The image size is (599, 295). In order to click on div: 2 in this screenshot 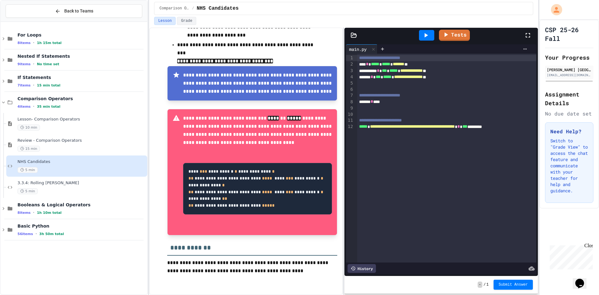, I will do `click(349, 64)`.